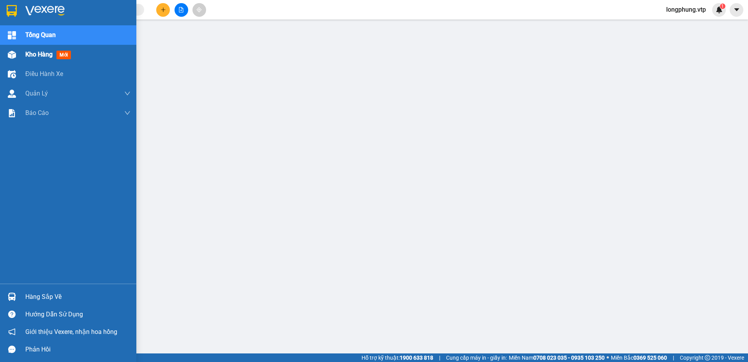 This screenshot has height=362, width=748. I want to click on button: file-add, so click(181, 10).